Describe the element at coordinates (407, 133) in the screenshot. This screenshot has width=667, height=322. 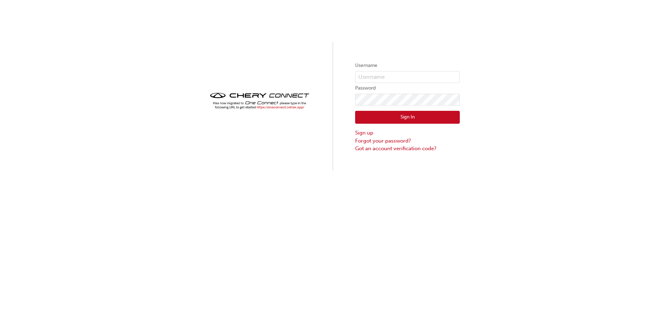
I see `a: Sign up` at that location.